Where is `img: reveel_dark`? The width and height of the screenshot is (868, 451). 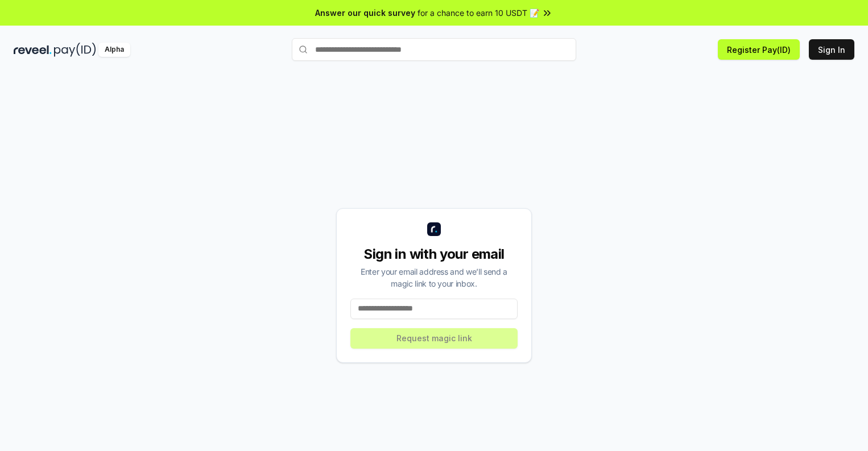 img: reveel_dark is located at coordinates (33, 50).